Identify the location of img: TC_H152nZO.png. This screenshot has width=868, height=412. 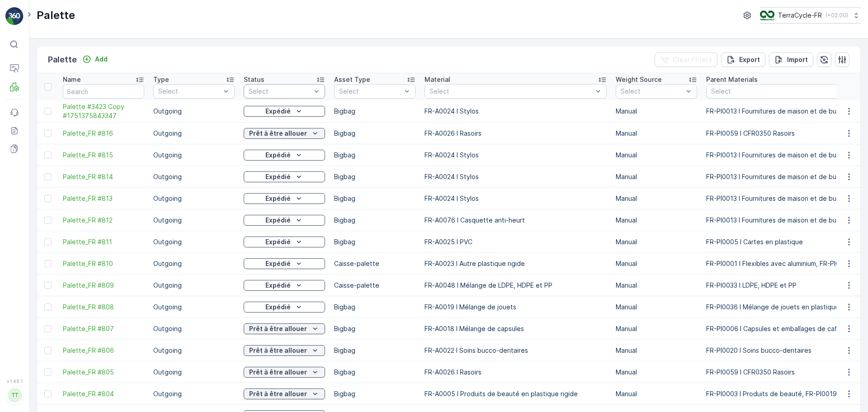
(767, 15).